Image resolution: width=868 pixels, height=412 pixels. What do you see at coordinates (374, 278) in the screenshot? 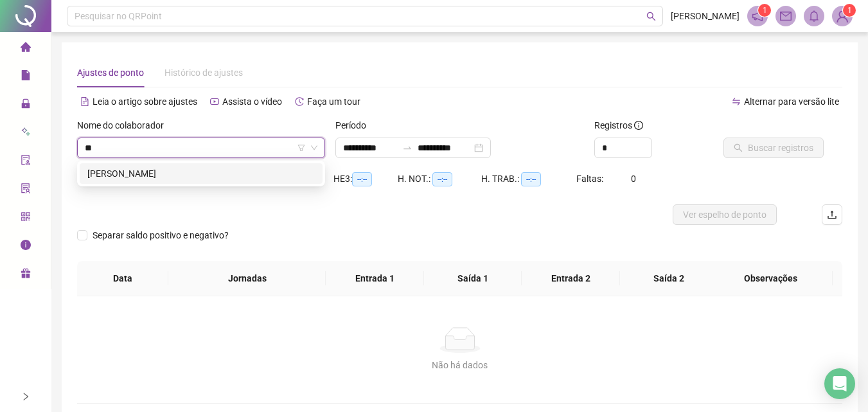
I see `th: Entrada 1` at bounding box center [374, 278].